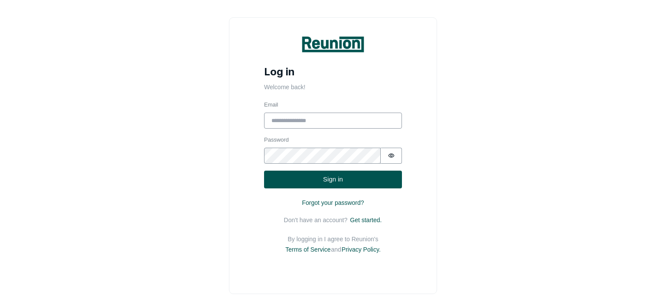 The width and height of the screenshot is (666, 301). What do you see at coordinates (307, 250) in the screenshot?
I see `button: Terms of Service` at bounding box center [307, 250].